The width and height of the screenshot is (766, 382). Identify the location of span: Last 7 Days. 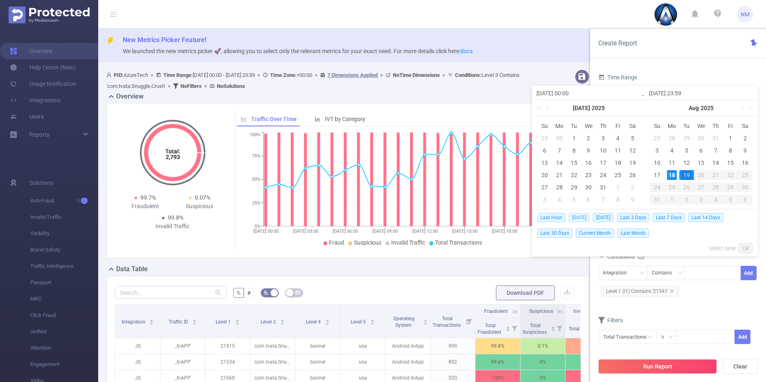
(669, 218).